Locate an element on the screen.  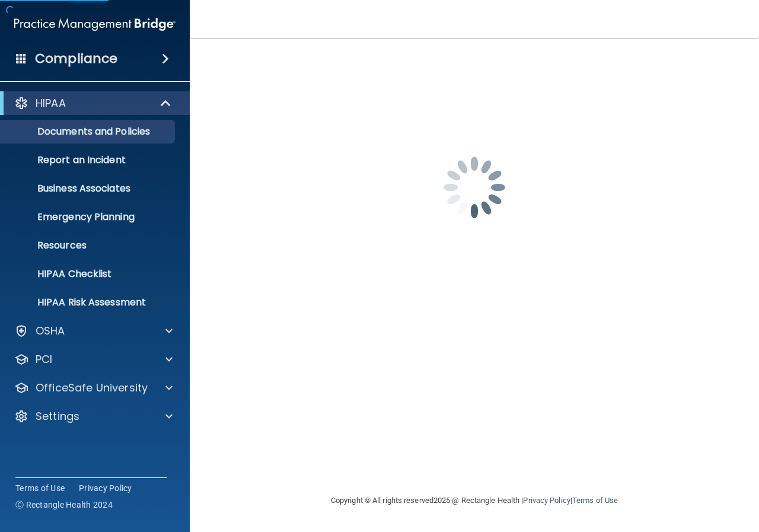
p: Documents and Policies is located at coordinates (88, 132).